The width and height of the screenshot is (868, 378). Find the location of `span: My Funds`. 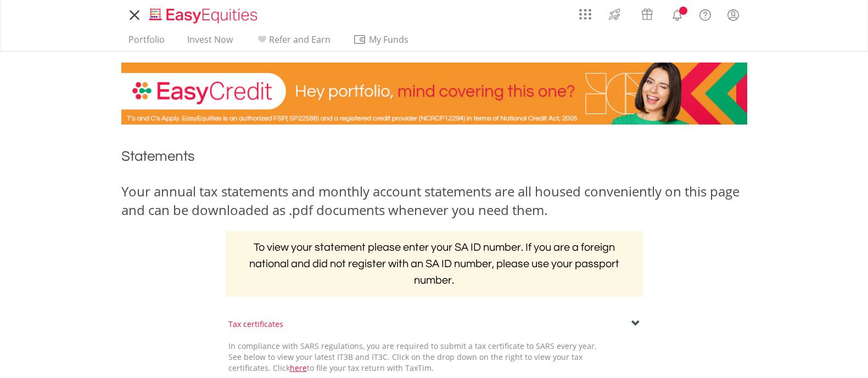

span: My Funds is located at coordinates (388, 39).